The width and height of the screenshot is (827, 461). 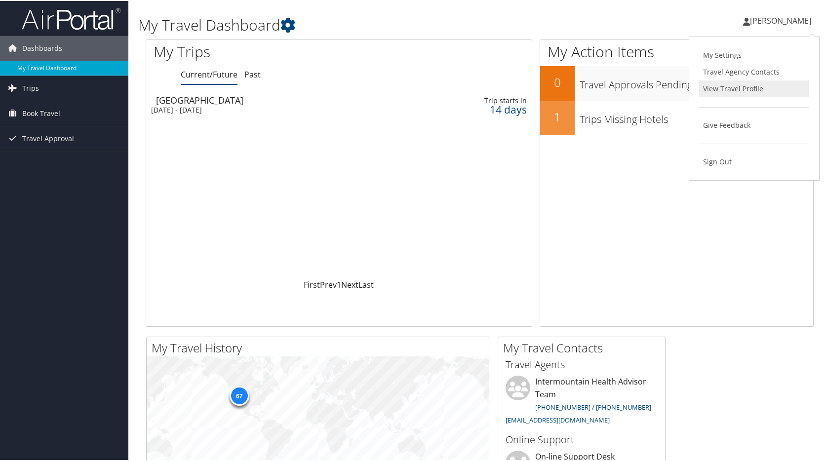 What do you see at coordinates (754, 88) in the screenshot?
I see `a: View Travel Profile` at bounding box center [754, 88].